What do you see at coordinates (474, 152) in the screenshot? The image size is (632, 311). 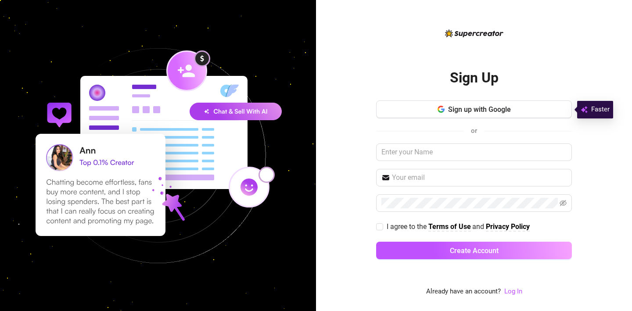 I see `input: Enter your Name` at bounding box center [474, 152].